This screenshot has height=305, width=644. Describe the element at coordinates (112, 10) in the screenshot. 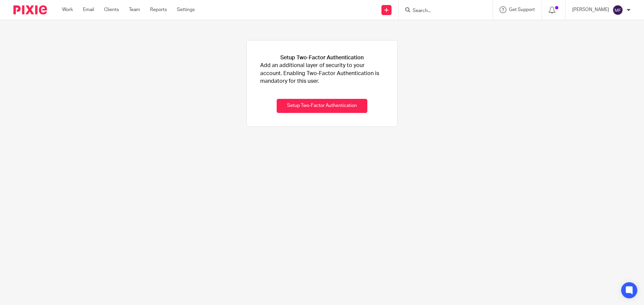

I see `a: Clients` at that location.